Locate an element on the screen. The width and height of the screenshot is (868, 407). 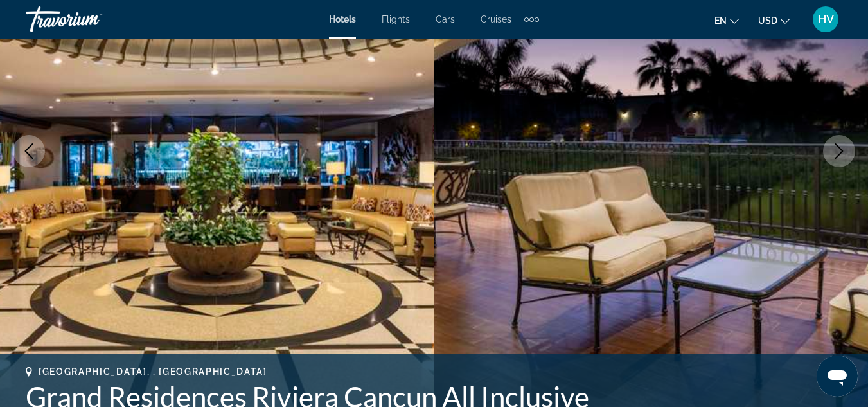
button: Extra navigation items is located at coordinates (531, 19).